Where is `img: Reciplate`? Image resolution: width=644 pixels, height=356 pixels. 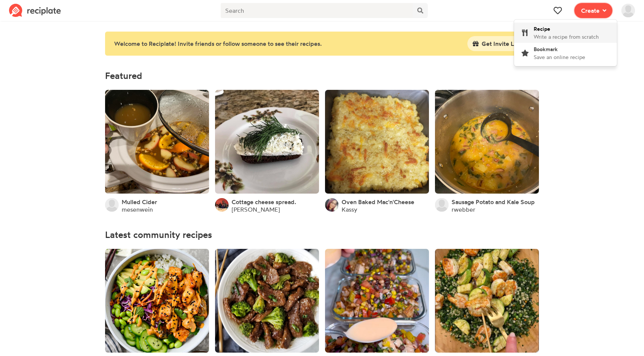
img: Reciplate is located at coordinates (35, 11).